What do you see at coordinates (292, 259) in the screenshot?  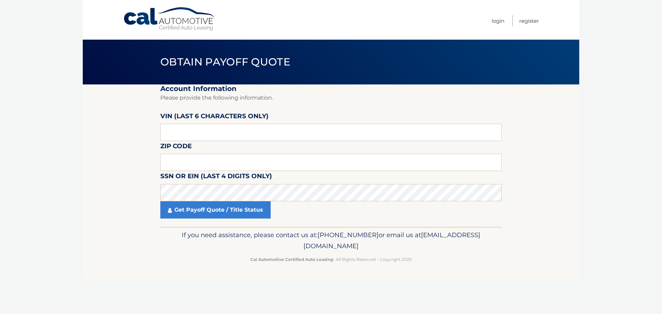 I see `strong: Cal Automotive Certified Auto Leasing` at bounding box center [292, 259].